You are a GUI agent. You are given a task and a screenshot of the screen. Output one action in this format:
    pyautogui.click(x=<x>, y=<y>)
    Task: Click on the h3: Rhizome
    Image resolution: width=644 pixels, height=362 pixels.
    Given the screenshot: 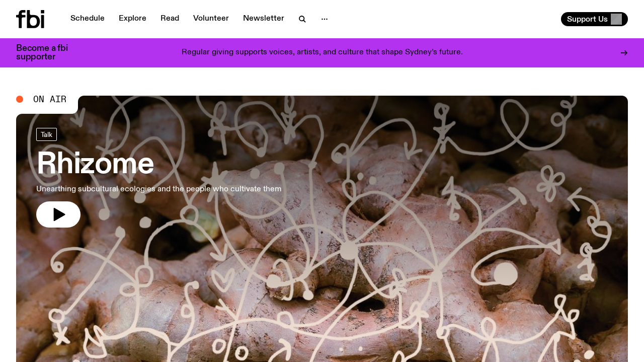 What is the action you would take?
    pyautogui.click(x=158, y=165)
    